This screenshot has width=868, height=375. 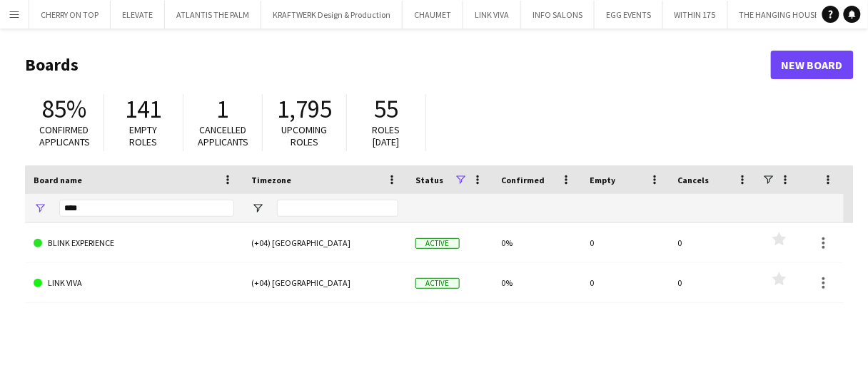 What do you see at coordinates (64, 109) in the screenshot?
I see `span: 85%` at bounding box center [64, 109].